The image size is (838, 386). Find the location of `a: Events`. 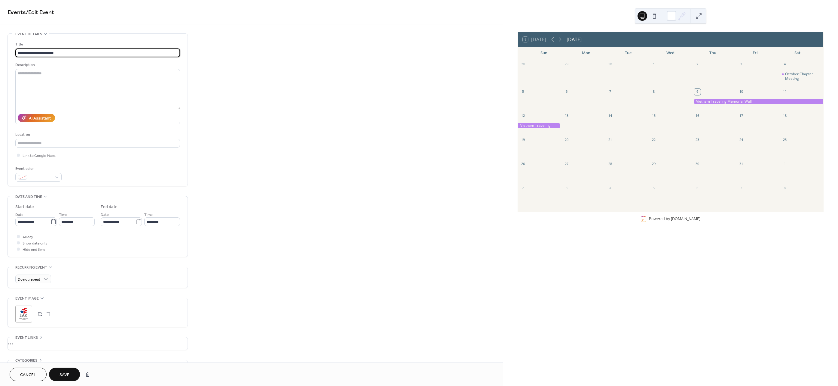

a: Events is located at coordinates (17, 12).